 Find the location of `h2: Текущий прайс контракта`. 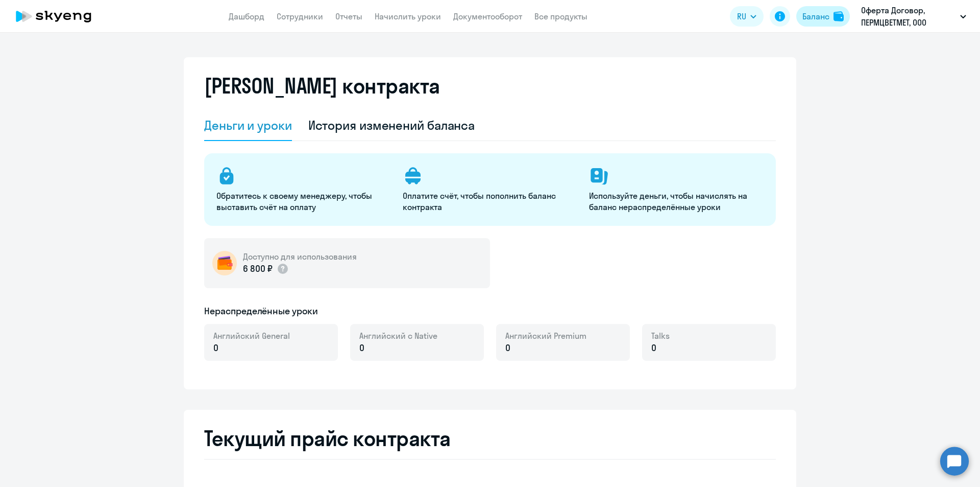

h2: Текущий прайс контракта is located at coordinates (490, 438).